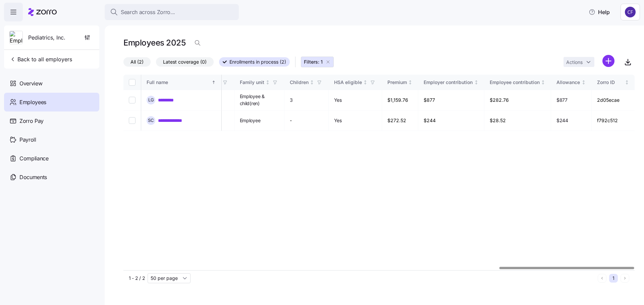 The image size is (644, 305). I want to click on button: Previous page, so click(602, 278).